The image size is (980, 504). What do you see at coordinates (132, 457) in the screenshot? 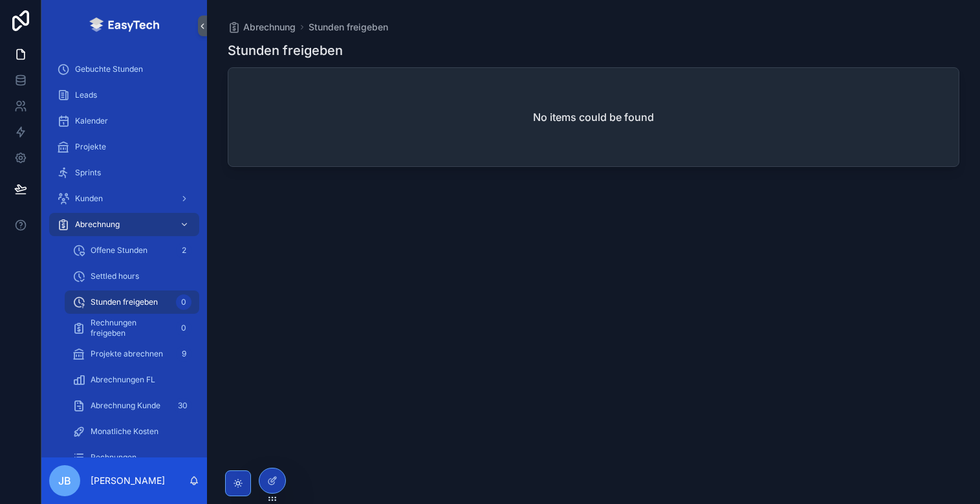
I see `a: Rechnungen` at bounding box center [132, 457].